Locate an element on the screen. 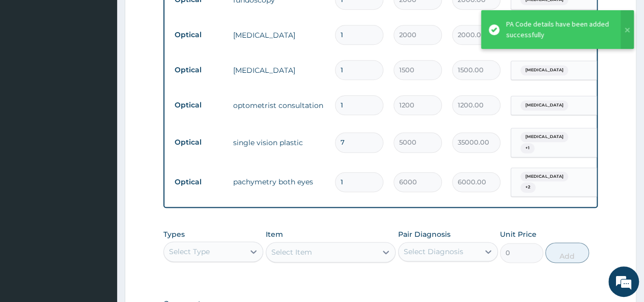 The height and width of the screenshot is (302, 644). button: Add is located at coordinates (567, 253).